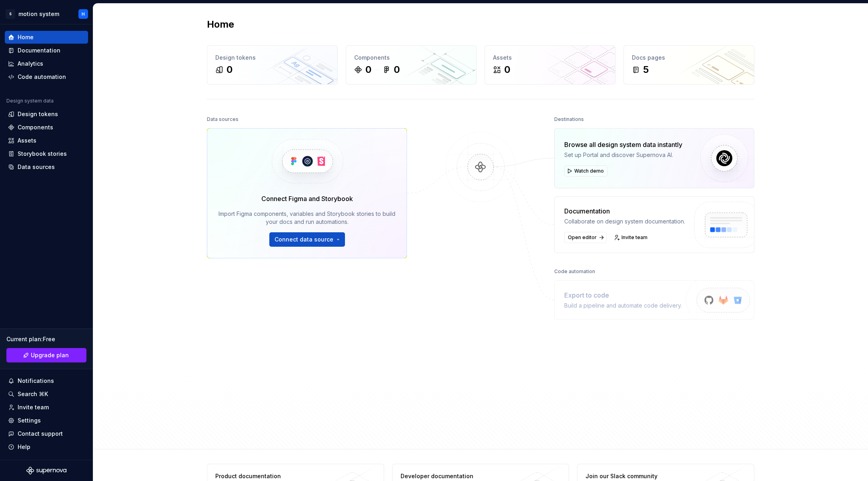  I want to click on button: Search ⌘K, so click(47, 394).